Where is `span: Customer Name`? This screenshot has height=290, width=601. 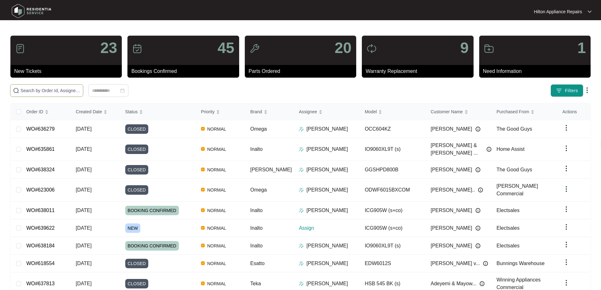
span: Customer Name is located at coordinates (447, 112).